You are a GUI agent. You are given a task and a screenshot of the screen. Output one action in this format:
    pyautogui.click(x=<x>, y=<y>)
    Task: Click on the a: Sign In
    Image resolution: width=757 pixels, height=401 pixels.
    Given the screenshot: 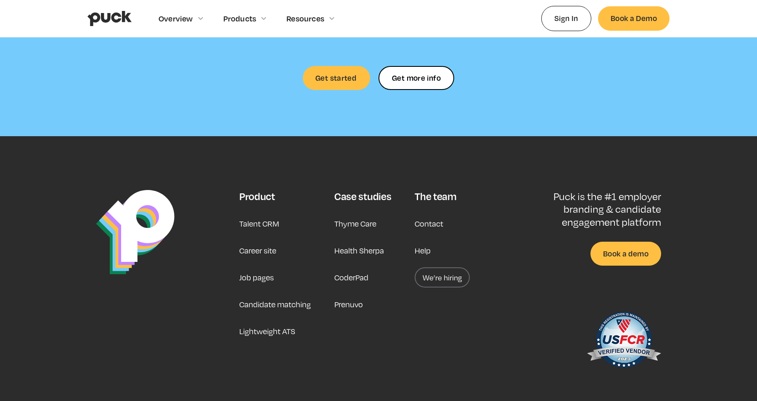 What is the action you would take?
    pyautogui.click(x=566, y=18)
    